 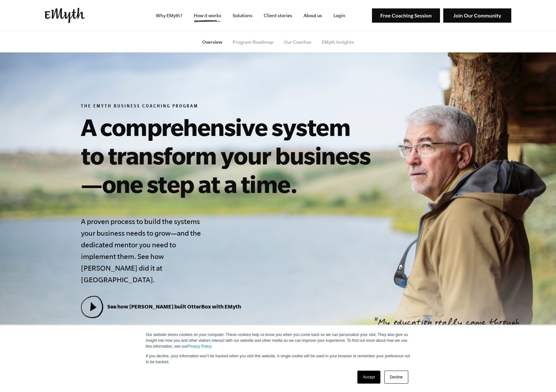 What do you see at coordinates (396, 377) in the screenshot?
I see `a: Decline` at bounding box center [396, 377].